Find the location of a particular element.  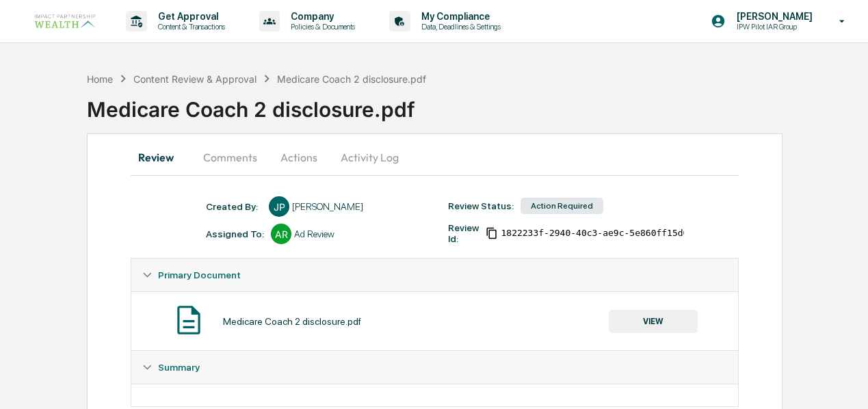

div: Created By: ‎ ‎ is located at coordinates (234, 207).